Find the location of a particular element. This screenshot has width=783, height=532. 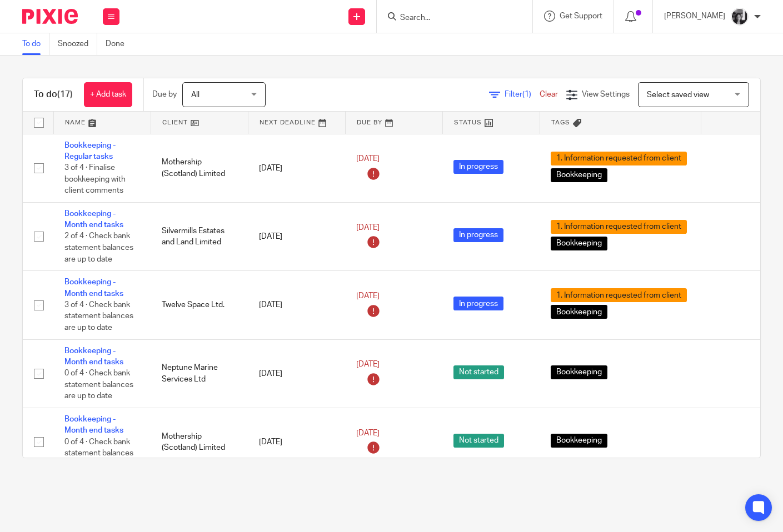

p: Due by is located at coordinates (165, 94).